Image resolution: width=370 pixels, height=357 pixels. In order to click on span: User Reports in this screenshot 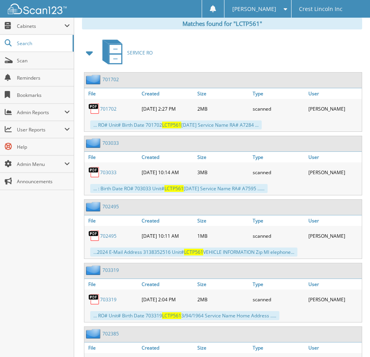, I will do `click(40, 129)`.